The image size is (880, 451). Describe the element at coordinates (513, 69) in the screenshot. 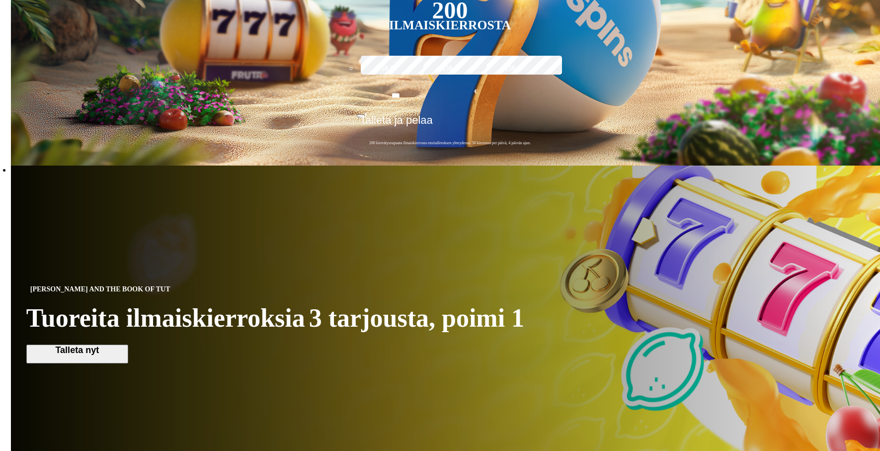

I see `label: 250 €` at that location.